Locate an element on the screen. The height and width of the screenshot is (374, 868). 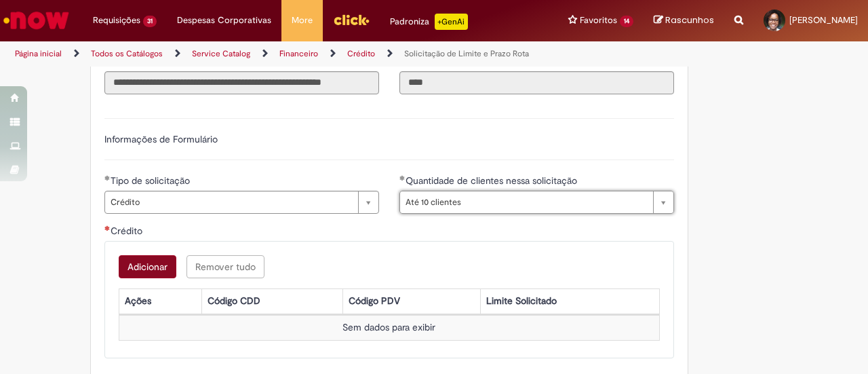
button: Adicionar uma linha para Crédito is located at coordinates (147, 267).